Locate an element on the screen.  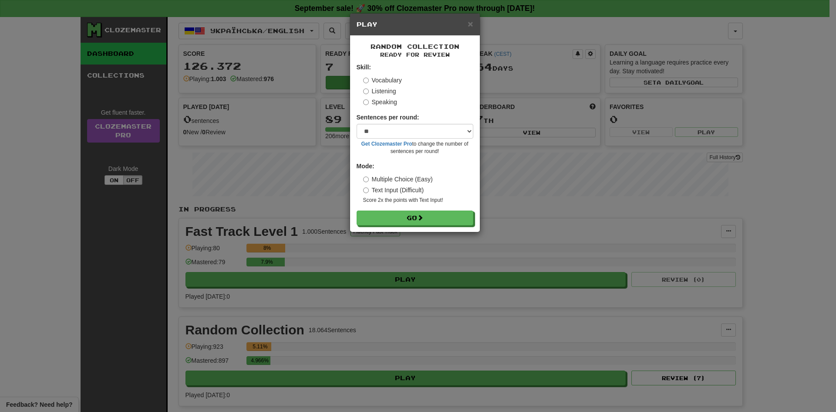
input: Vocabulary is located at coordinates (366, 80).